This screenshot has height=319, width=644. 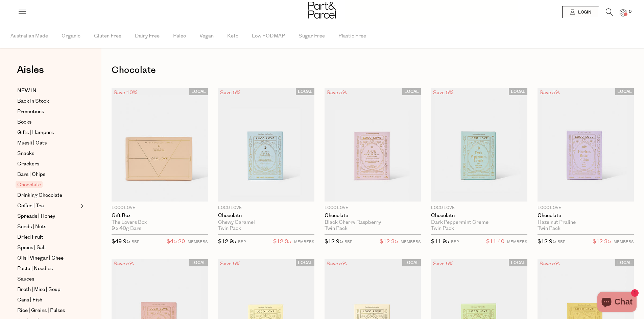 I want to click on button: Expand/Collapse Coffee | Tea, so click(x=81, y=206).